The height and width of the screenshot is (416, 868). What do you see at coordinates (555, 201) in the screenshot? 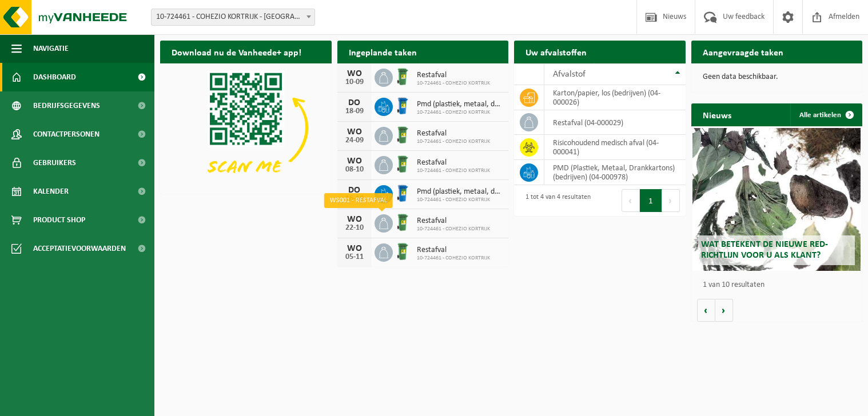
I see `div: 1 tot 4 van 4 resultaten` at bounding box center [555, 201].